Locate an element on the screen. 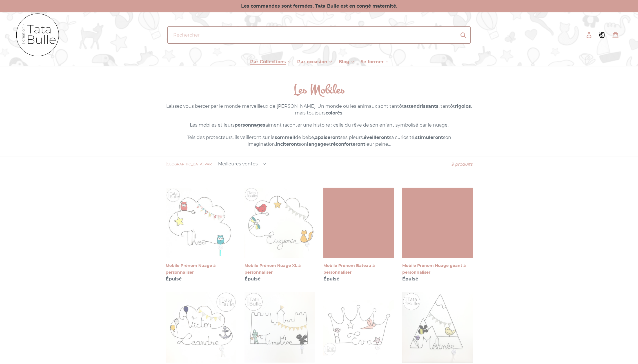  b: sommeil is located at coordinates (285, 138).